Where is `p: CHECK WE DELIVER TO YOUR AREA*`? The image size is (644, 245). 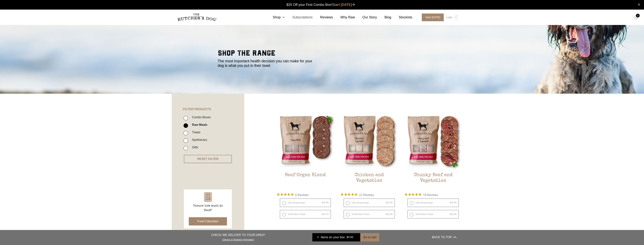 p: CHECK WE DELIVER TO YOUR AREA* is located at coordinates (238, 235).